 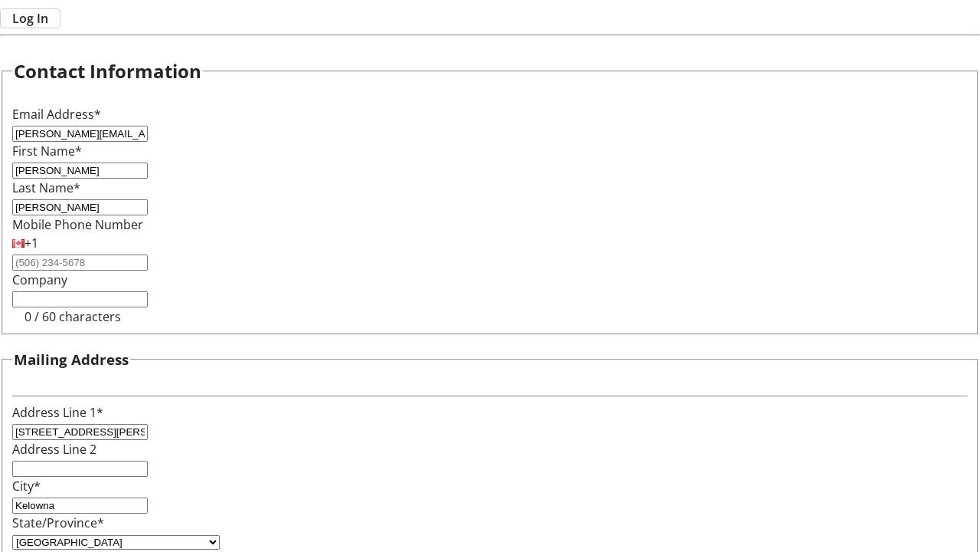 I want to click on label: Company, so click(x=40, y=280).